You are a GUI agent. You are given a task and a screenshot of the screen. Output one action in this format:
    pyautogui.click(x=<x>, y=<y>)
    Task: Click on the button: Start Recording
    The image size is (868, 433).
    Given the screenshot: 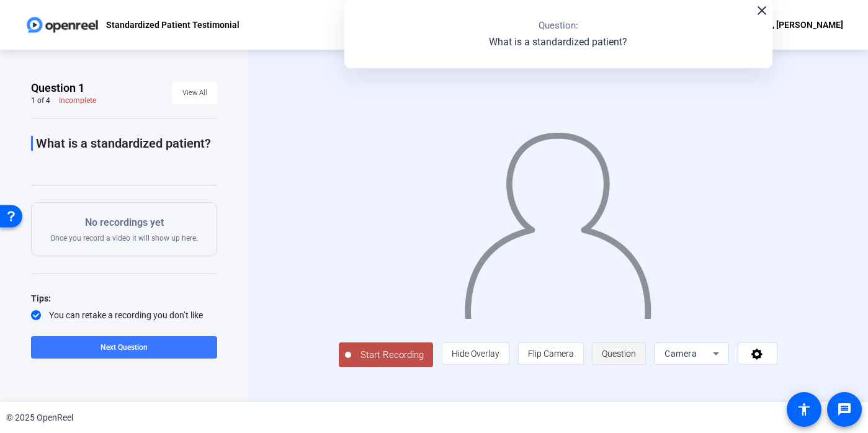 What is the action you would take?
    pyautogui.click(x=386, y=354)
    